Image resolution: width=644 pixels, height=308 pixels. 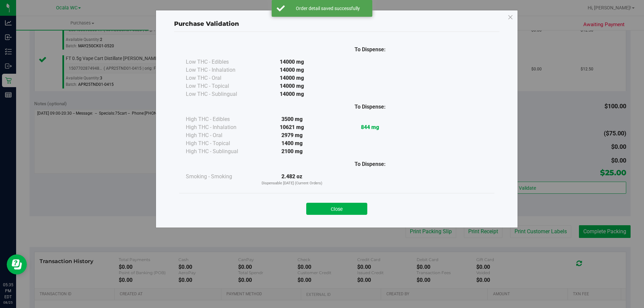 What do you see at coordinates (219, 86) in the screenshot?
I see `div: Low THC - Topical` at bounding box center [219, 86].